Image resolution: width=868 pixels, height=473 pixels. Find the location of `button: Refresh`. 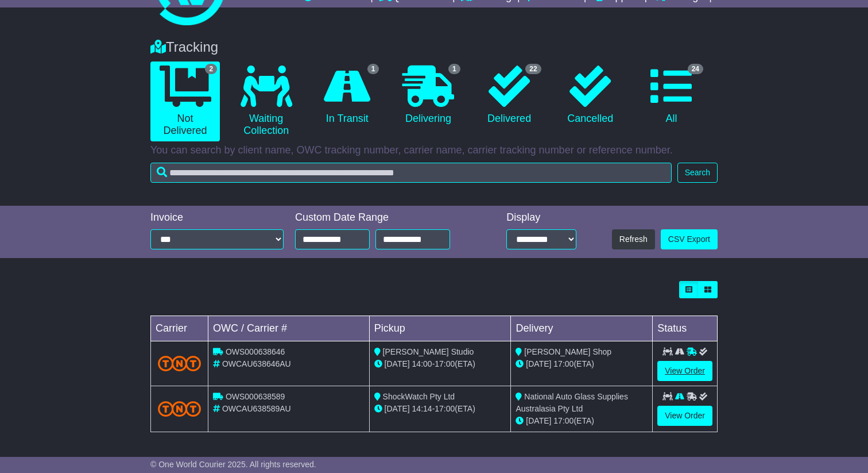

button: Refresh is located at coordinates (633, 239).